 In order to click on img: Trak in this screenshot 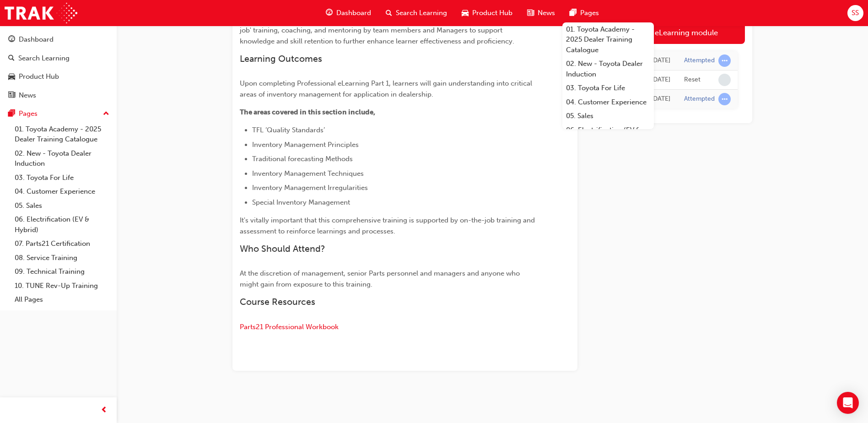, I will do `click(41, 13)`.